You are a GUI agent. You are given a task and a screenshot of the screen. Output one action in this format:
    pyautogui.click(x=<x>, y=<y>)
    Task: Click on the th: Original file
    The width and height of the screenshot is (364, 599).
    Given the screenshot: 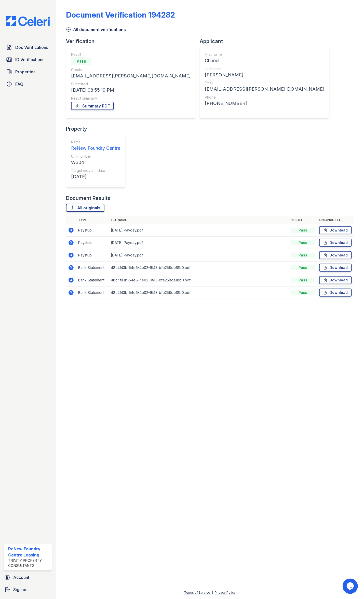 What is the action you would take?
    pyautogui.click(x=335, y=220)
    